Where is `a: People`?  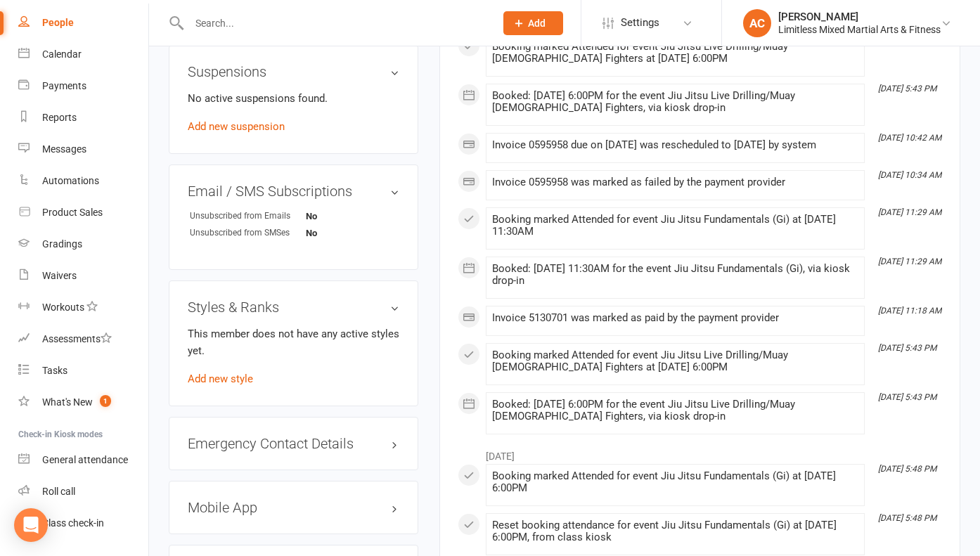 a: People is located at coordinates (83, 22).